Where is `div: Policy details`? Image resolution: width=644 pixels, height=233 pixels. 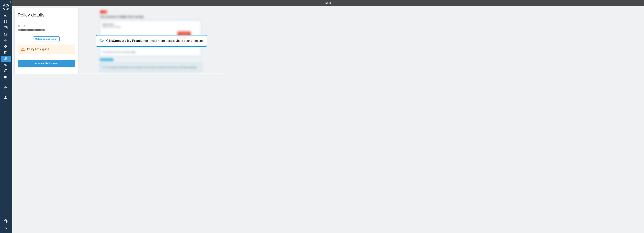
div: Policy details is located at coordinates (47, 16).